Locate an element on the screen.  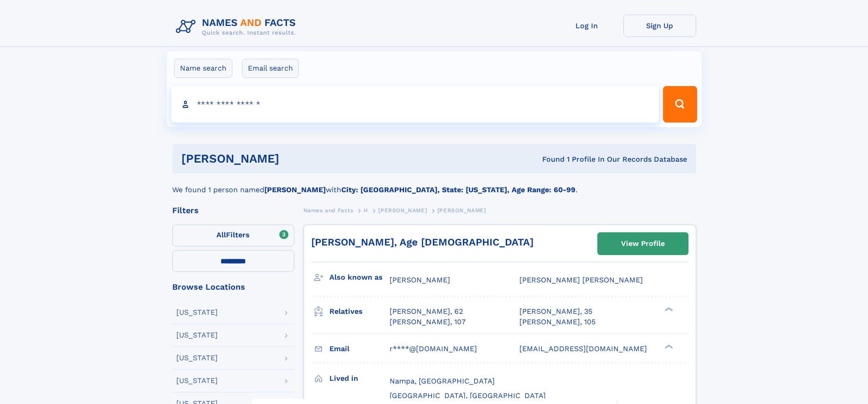
a: View Profile is located at coordinates (643, 244).